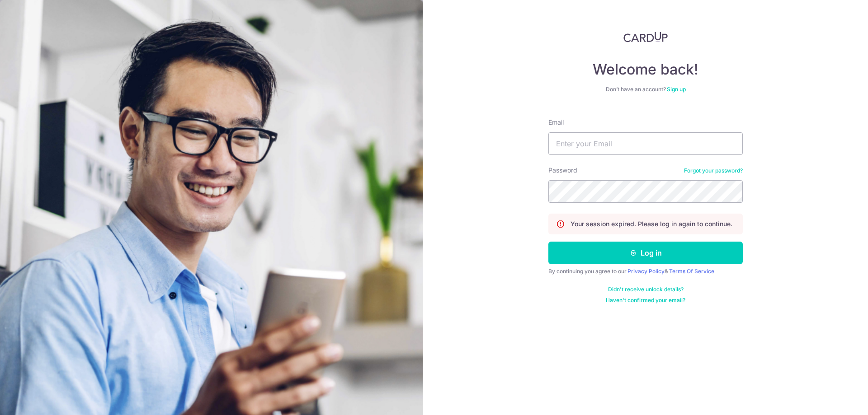 Image resolution: width=868 pixels, height=415 pixels. What do you see at coordinates (646, 144) in the screenshot?
I see `input: Enter your Email` at bounding box center [646, 144].